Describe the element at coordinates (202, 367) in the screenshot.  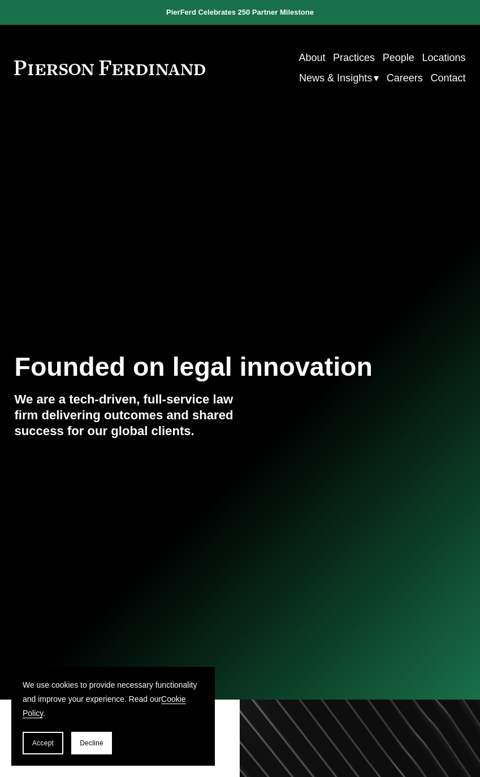
I see `h1: Founded on legal innovation` at that location.